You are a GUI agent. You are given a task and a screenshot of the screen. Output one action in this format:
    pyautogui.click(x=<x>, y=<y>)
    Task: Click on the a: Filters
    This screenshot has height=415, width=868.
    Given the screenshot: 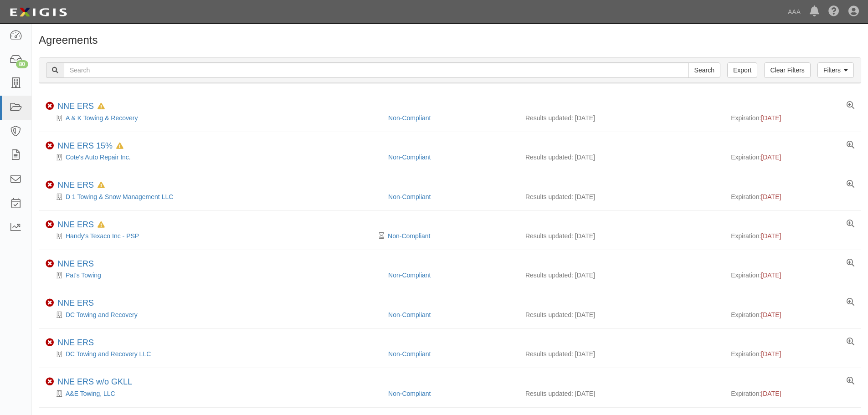 What is the action you would take?
    pyautogui.click(x=835, y=70)
    